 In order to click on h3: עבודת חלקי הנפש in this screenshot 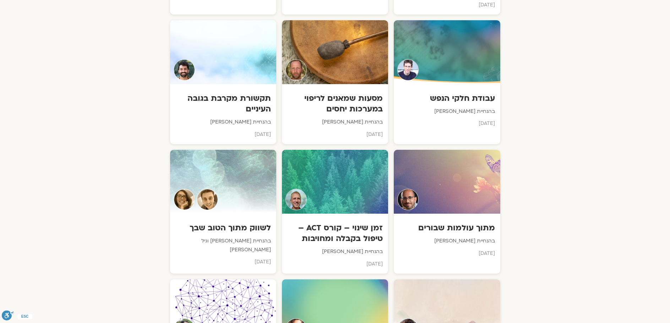, I will do `click(447, 98)`.